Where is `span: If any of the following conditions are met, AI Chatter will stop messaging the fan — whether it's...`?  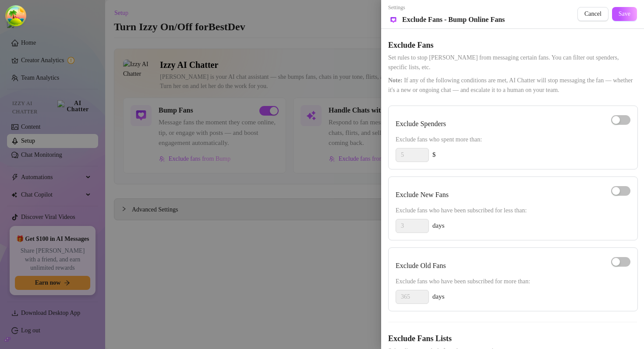 span: If any of the following conditions are met, AI Chatter will stop messaging the fan — whether it's... is located at coordinates (512, 86).